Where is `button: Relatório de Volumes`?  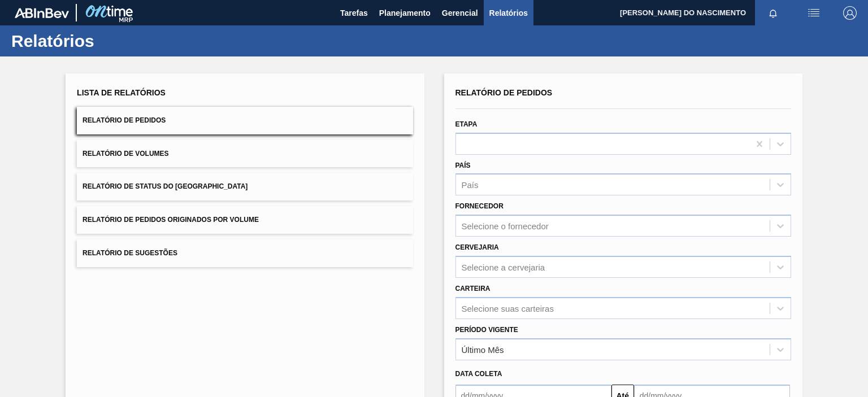 button: Relatório de Volumes is located at coordinates (245, 154).